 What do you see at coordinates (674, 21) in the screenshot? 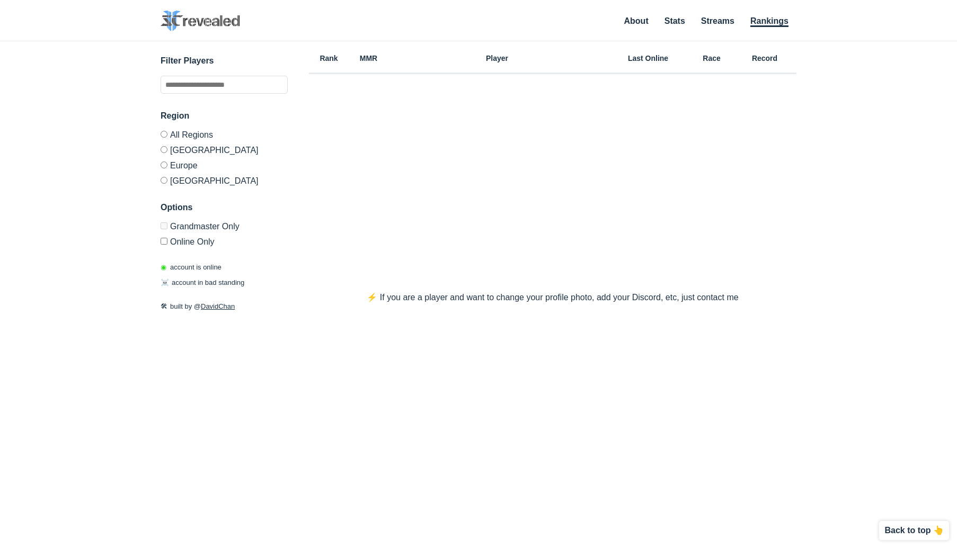
I see `a: Stats` at bounding box center [674, 21].